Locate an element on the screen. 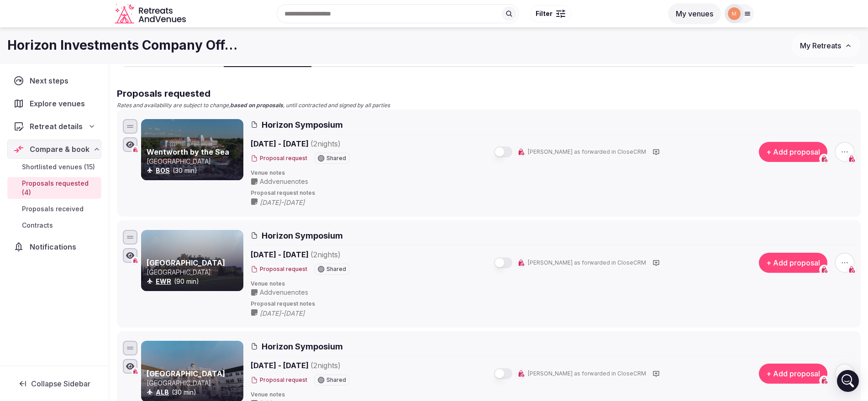  strong: based on proposals is located at coordinates (256, 105).